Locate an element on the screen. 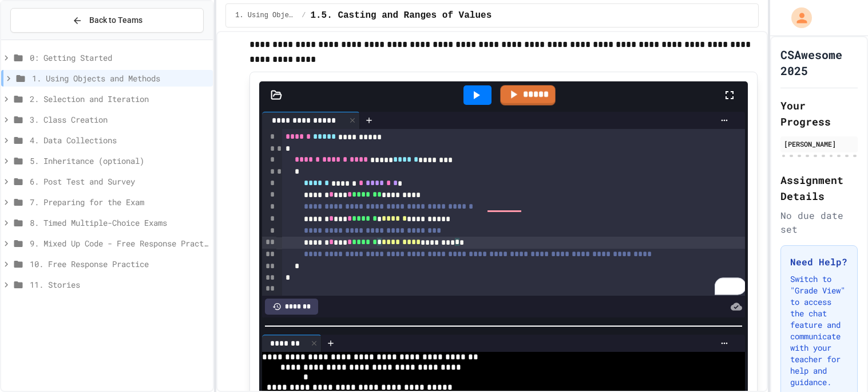 Image resolution: width=868 pixels, height=392 pixels. span: 3. Class Creation is located at coordinates (119, 119).